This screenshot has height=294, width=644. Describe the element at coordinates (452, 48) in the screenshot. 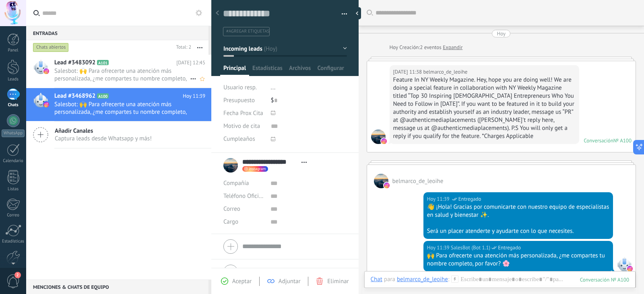

I see `a: Expandir` at that location.